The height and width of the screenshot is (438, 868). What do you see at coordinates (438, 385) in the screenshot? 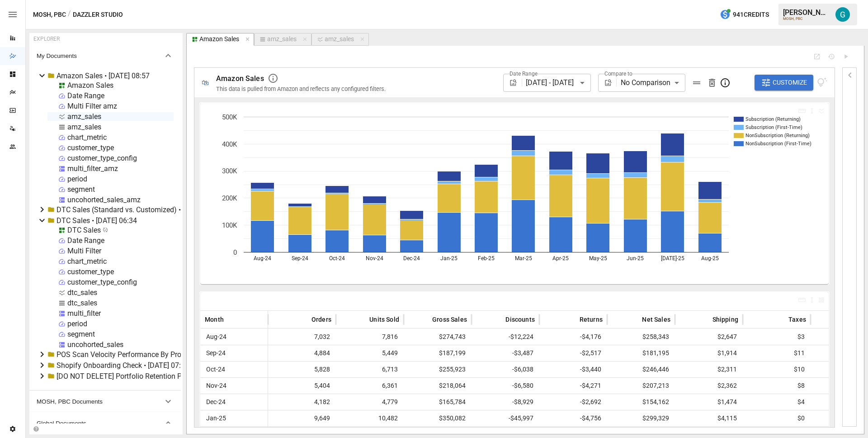
I see `span: $218,064` at bounding box center [438, 385].